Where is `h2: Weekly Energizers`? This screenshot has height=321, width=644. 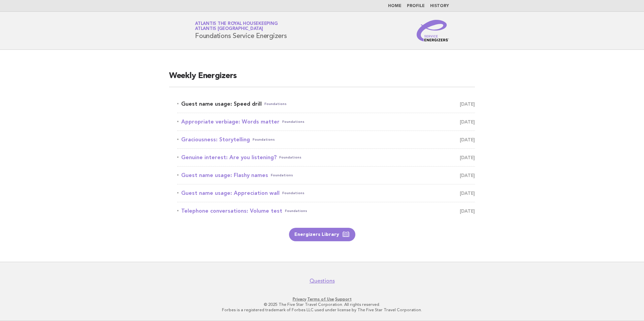 h2: Weekly Energizers is located at coordinates (322, 79).